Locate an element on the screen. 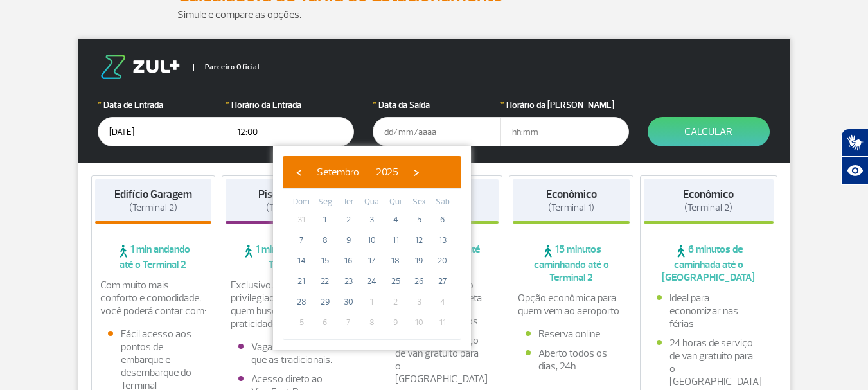  span: 17 is located at coordinates (372, 261).